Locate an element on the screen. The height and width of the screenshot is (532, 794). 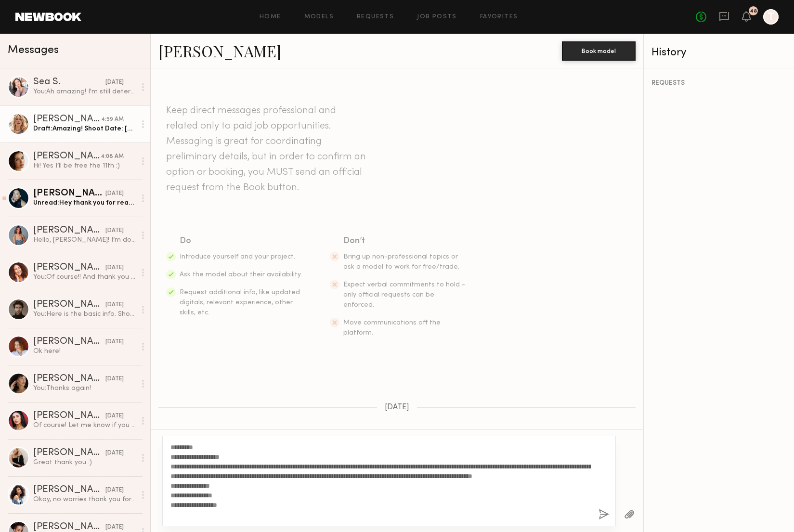
span: Messages is located at coordinates (33, 50).